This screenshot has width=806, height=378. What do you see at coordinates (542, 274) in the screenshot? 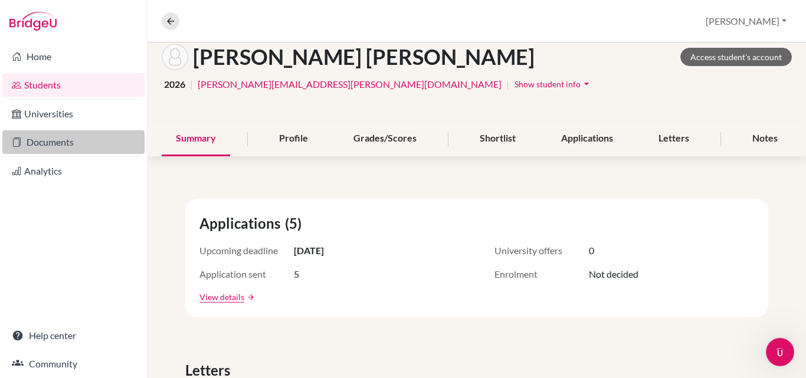
I see `span: Enrolment` at bounding box center [542, 274].